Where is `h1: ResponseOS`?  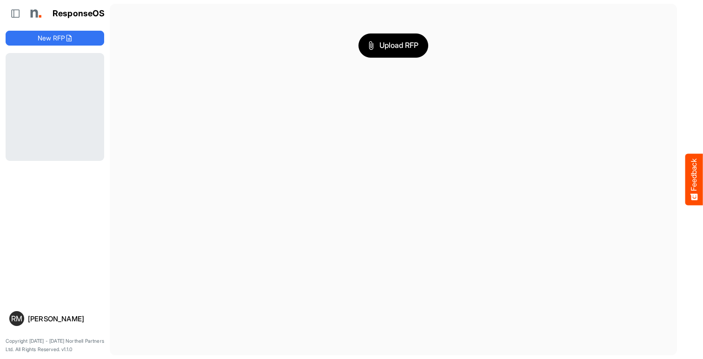
h1: ResponseOS is located at coordinates (79, 13).